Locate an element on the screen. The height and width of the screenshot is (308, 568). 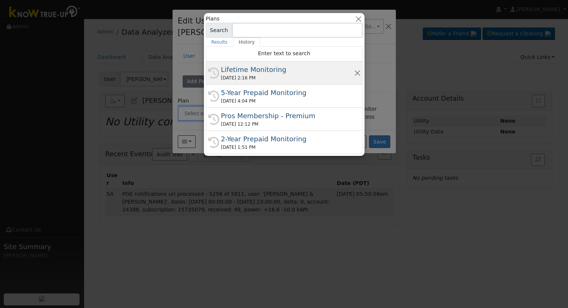
button: Remove this history is located at coordinates (357, 73).